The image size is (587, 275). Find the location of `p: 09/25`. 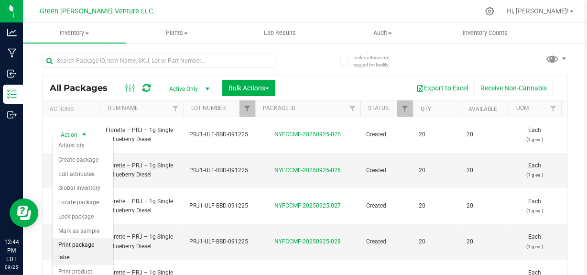

p: 09/25 is located at coordinates (11, 267).